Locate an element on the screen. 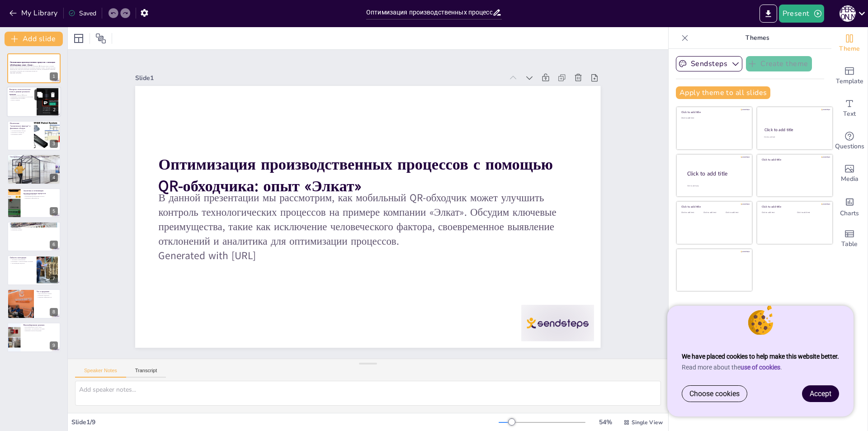 This screenshot has height=431, width=868. span: Media is located at coordinates (849, 179).